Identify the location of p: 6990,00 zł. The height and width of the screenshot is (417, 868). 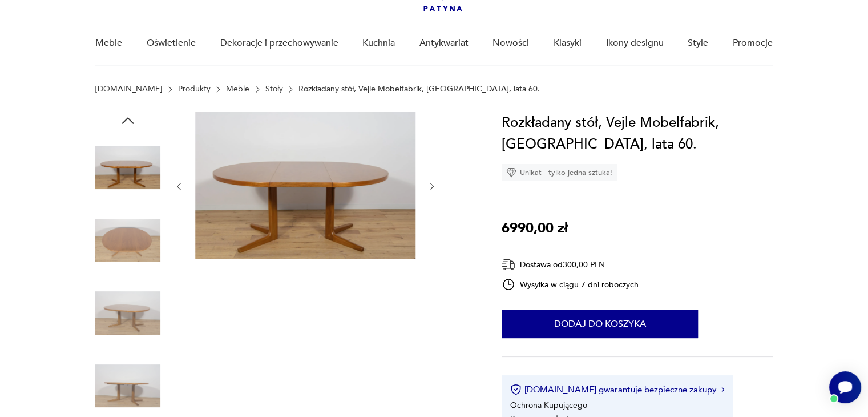
(535, 228).